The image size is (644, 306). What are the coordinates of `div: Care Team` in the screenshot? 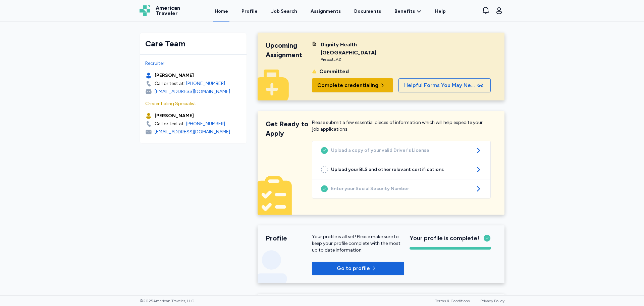 It's located at (193, 43).